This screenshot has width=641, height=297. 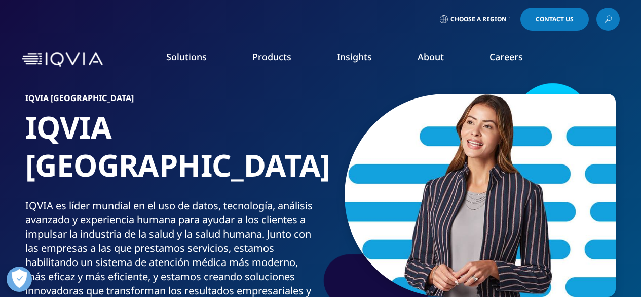 What do you see at coordinates (354, 57) in the screenshot?
I see `a: Insights` at bounding box center [354, 57].